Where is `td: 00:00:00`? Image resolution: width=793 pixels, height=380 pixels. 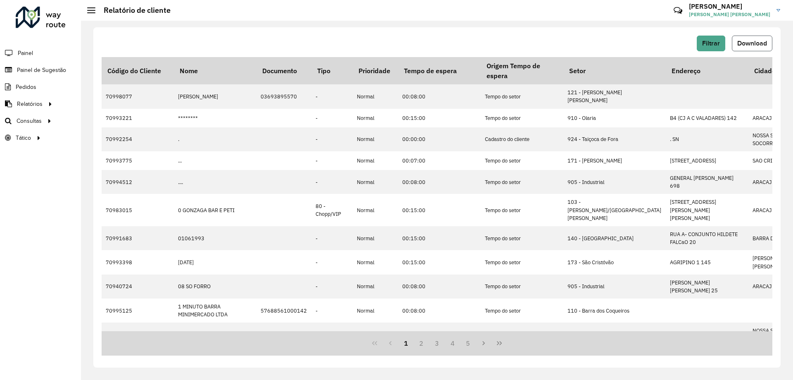
td: 00:00:00 is located at coordinates (440, 139).